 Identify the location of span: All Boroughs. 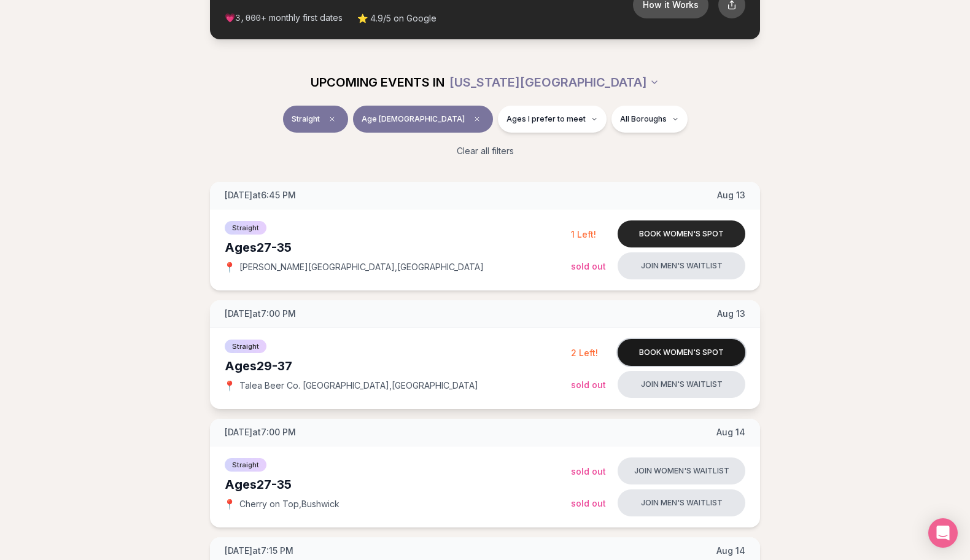
(644, 119).